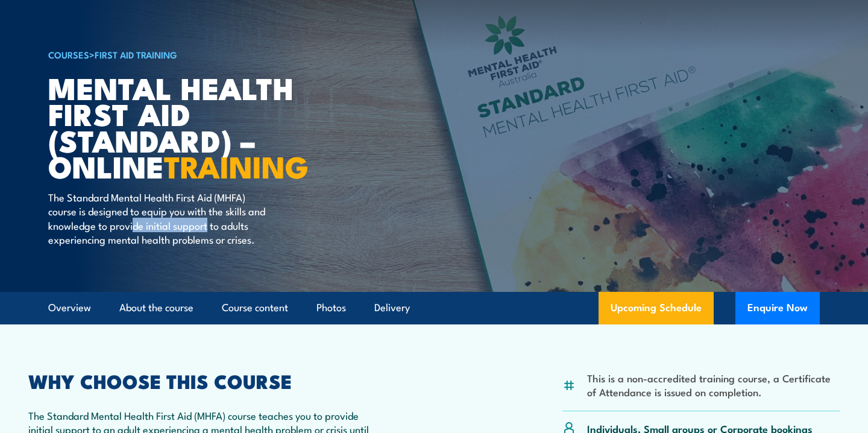 This screenshot has height=433, width=868. Describe the element at coordinates (236, 165) in the screenshot. I see `strong: TRAINING` at that location.